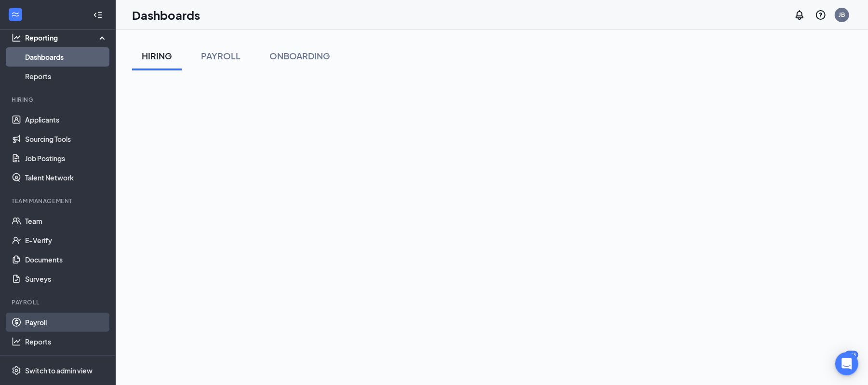 The height and width of the screenshot is (385, 868). What do you see at coordinates (66, 38) in the screenshot?
I see `div: Reporting` at bounding box center [66, 38].